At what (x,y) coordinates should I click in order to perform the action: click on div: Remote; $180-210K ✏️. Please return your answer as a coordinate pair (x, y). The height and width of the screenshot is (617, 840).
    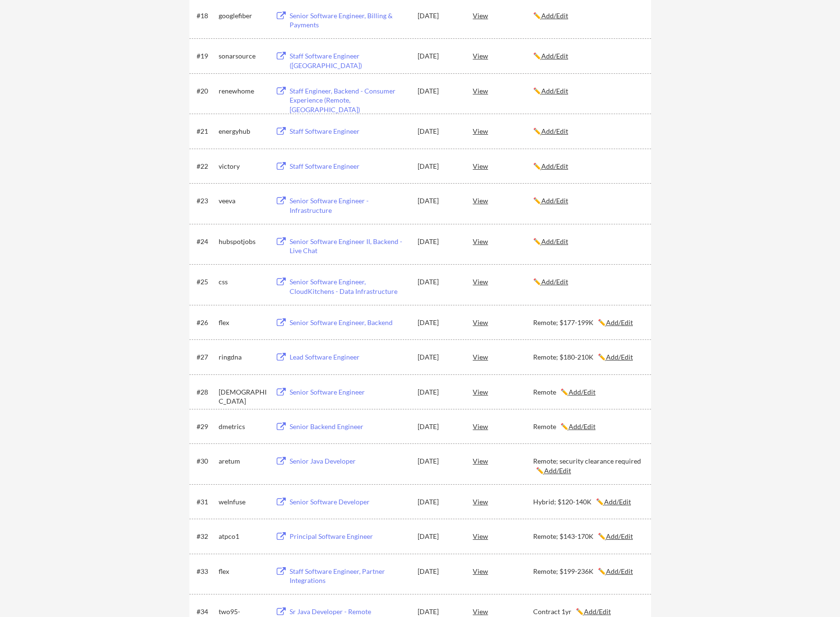
    Looking at the image, I should click on (588, 357).